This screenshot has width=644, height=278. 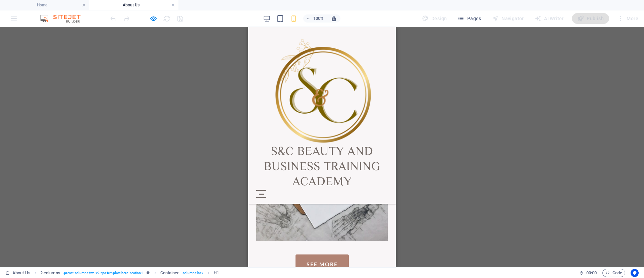 I want to click on span: 00 00, so click(x=592, y=273).